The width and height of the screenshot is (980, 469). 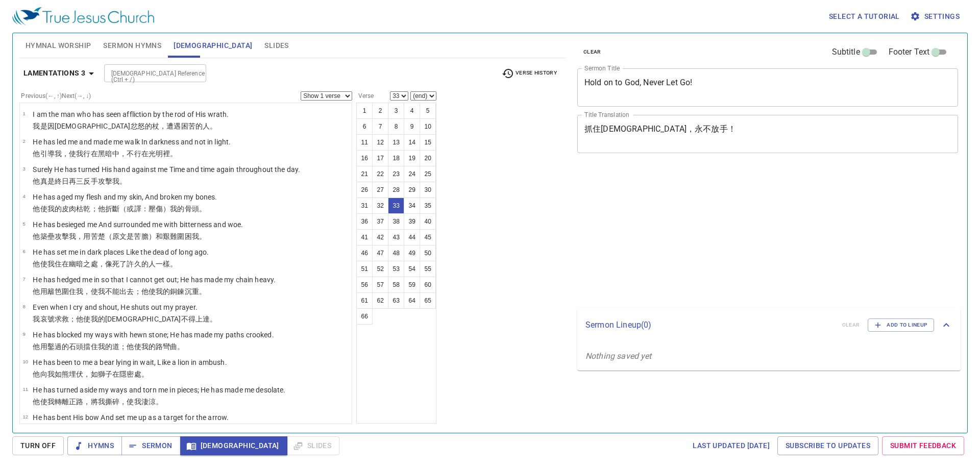 What do you see at coordinates (116, 401) in the screenshot?
I see `wh5493: 正路` at bounding box center [116, 401].